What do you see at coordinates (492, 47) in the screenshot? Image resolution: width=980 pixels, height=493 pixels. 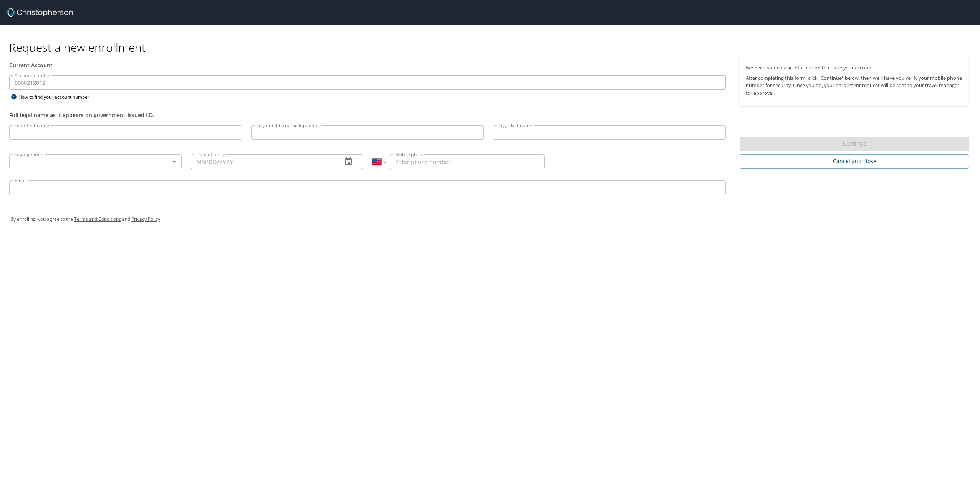 I see `h1: Request a new enrollment` at bounding box center [492, 47].